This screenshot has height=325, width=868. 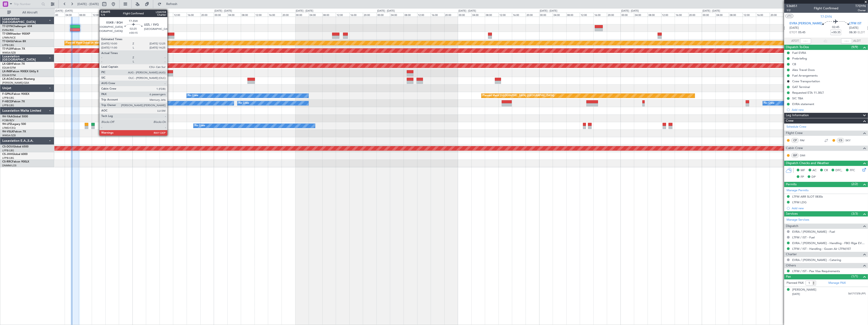 What do you see at coordinates (791, 184) in the screenshot?
I see `span: Permits` at bounding box center [791, 184].